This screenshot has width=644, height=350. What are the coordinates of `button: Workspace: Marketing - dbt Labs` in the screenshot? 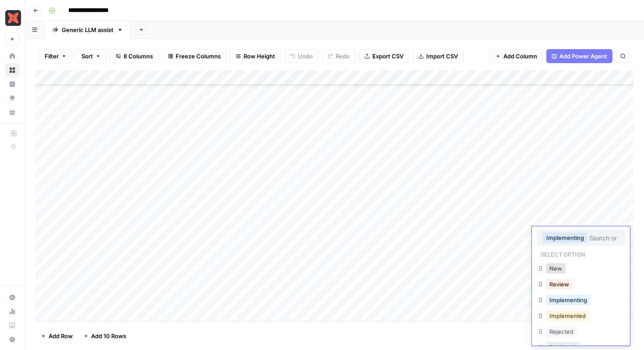 It's located at (12, 18).